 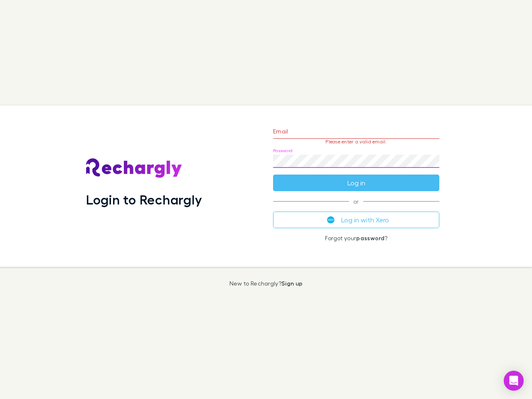 What do you see at coordinates (356, 238) in the screenshot?
I see `p: Forgot your ?` at bounding box center [356, 238].